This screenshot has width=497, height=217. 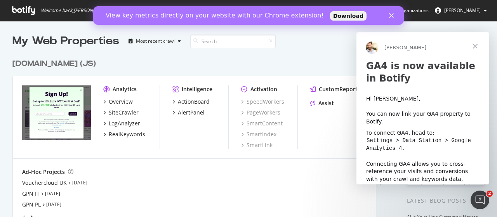 What do you see at coordinates (326, 103) in the screenshot?
I see `div: Assist` at bounding box center [326, 103].